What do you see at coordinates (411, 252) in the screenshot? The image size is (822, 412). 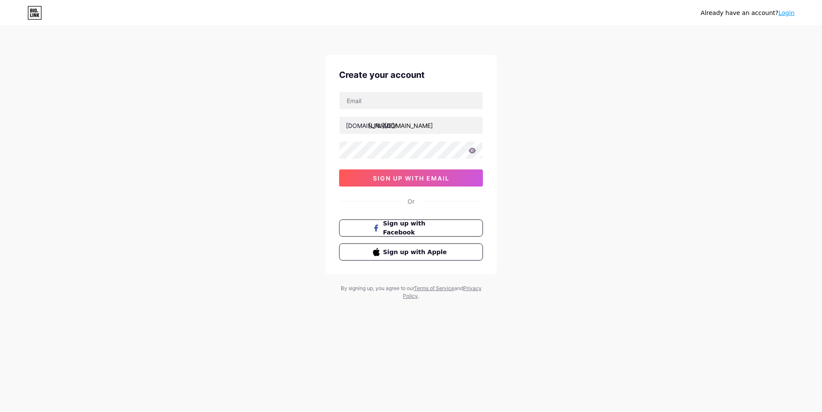 I see `a: Sign up with Apple` at bounding box center [411, 252].